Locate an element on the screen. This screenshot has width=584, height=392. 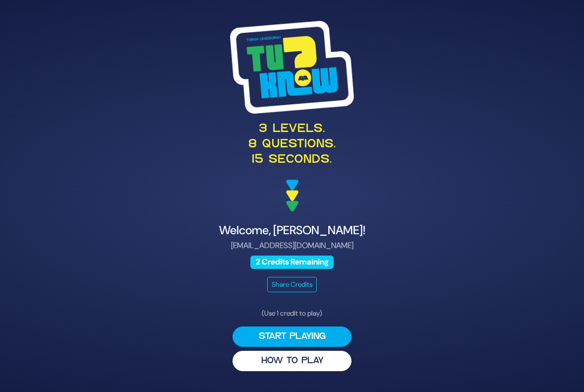
img: Tournament Logo is located at coordinates (292, 67).